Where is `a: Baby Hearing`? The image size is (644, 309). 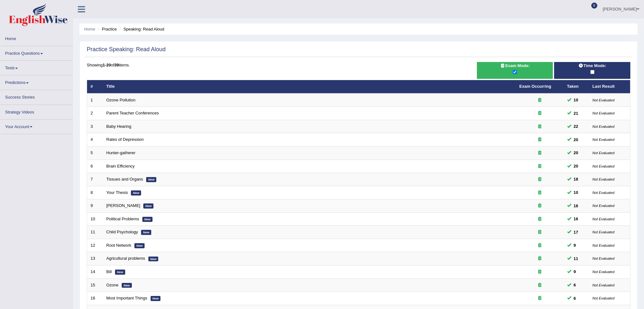 a: Baby Hearing is located at coordinates (119, 127).